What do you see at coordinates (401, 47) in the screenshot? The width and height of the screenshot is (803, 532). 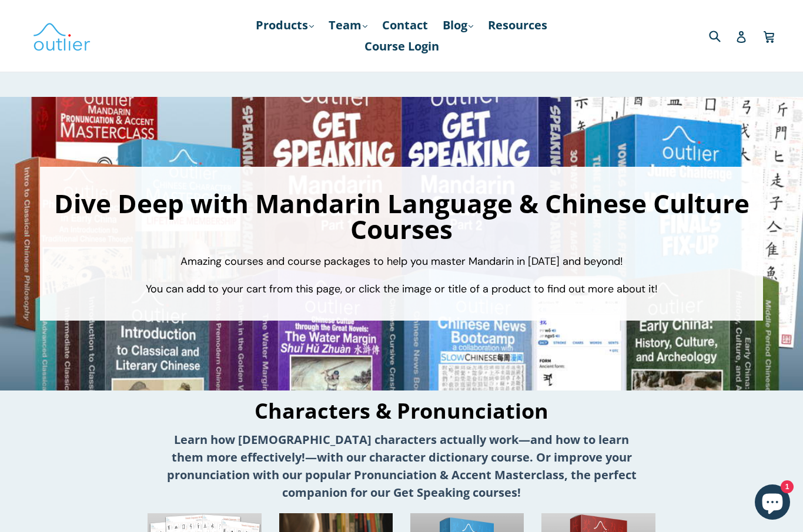 I see `a: Course Login` at bounding box center [401, 47].